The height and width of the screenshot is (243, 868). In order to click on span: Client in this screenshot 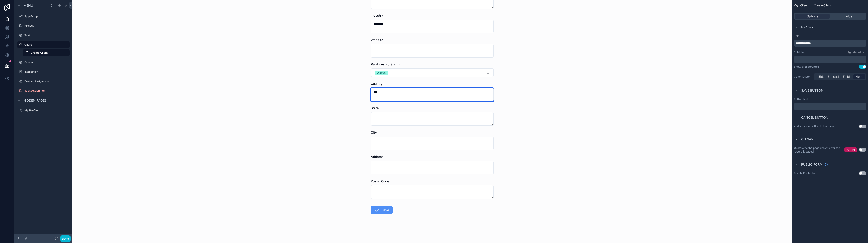, I will do `click(804, 6)`.